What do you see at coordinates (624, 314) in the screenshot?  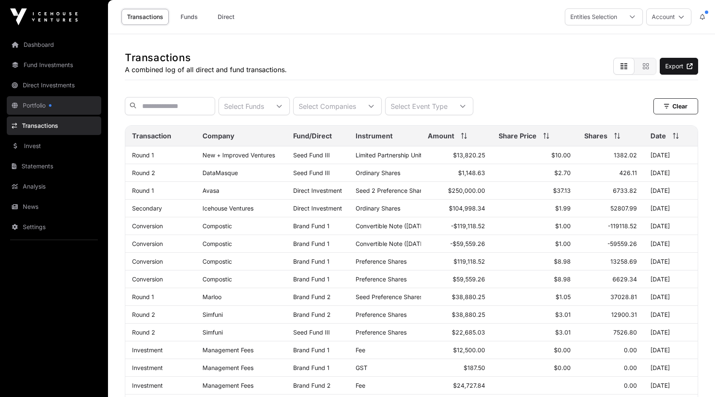 I see `span: 12900.31` at bounding box center [624, 314].